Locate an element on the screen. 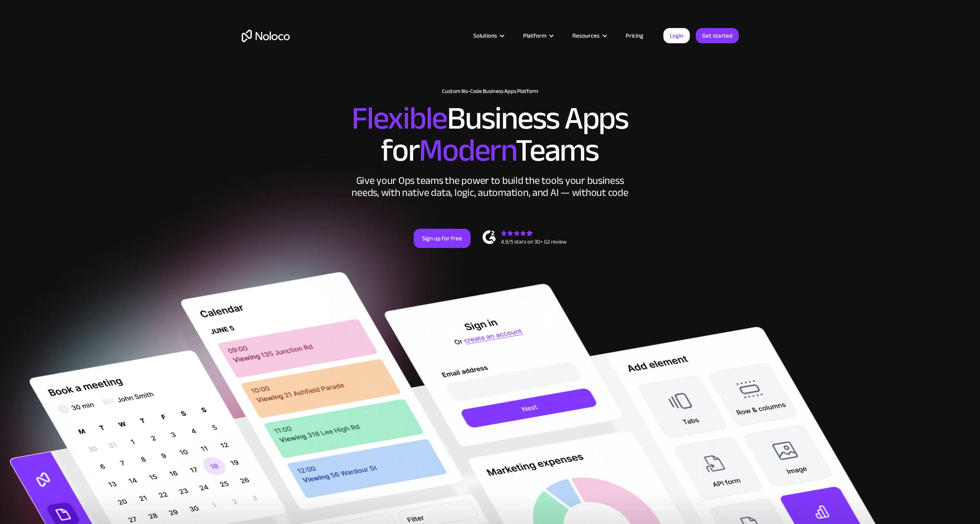 Image resolution: width=980 pixels, height=524 pixels. a: Sign up for free is located at coordinates (442, 238).